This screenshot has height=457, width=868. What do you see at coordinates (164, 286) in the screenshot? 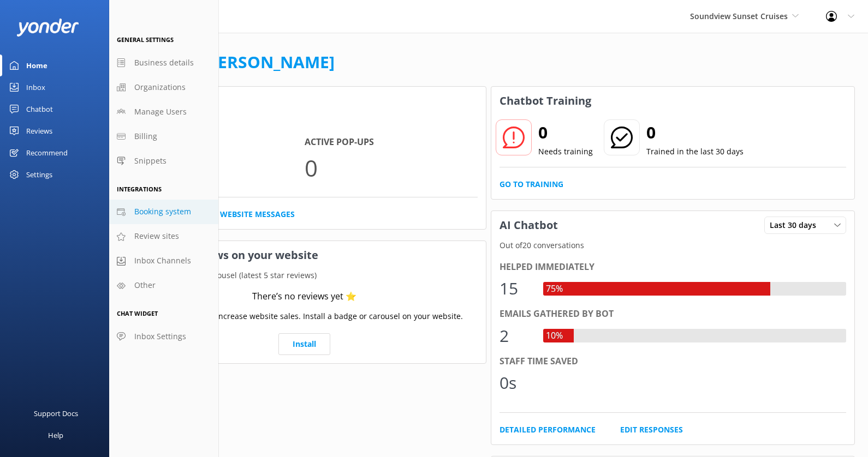
I see `a: Other` at bounding box center [164, 286].